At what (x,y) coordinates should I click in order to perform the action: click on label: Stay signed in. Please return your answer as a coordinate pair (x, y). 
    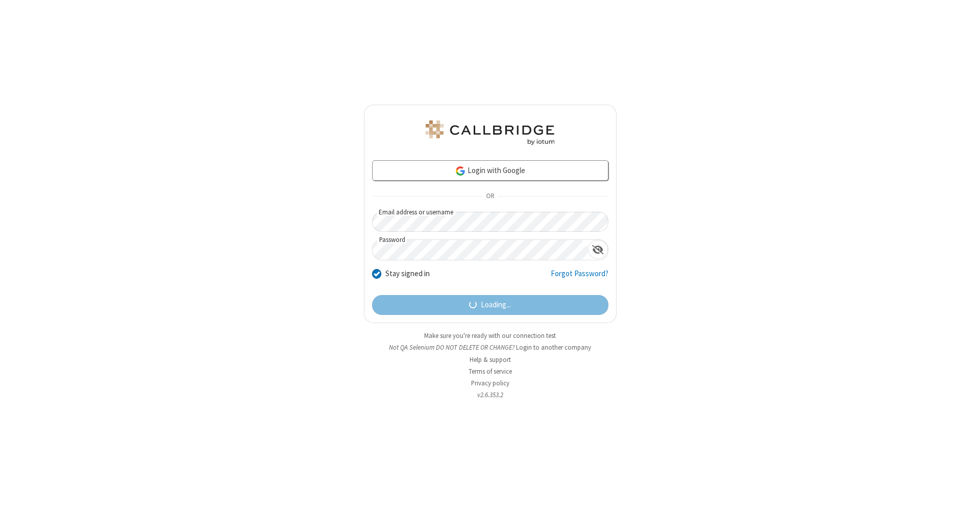
    Looking at the image, I should click on (408, 274).